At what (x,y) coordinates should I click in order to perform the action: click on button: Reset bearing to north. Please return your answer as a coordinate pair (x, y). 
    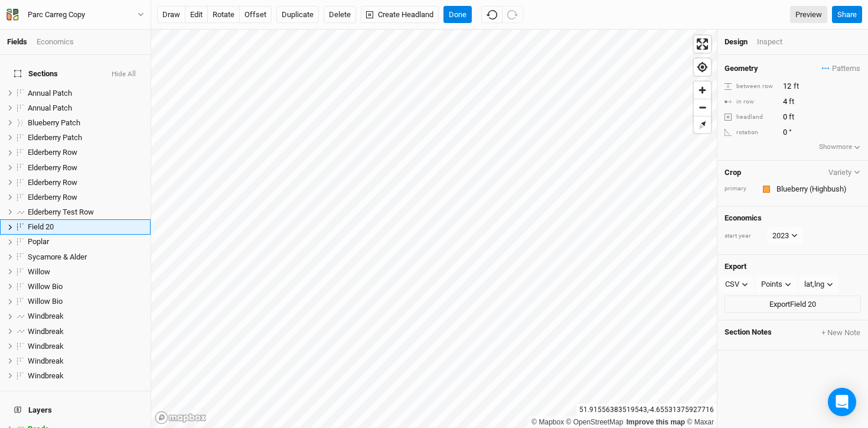
    Looking at the image, I should click on (702, 124).